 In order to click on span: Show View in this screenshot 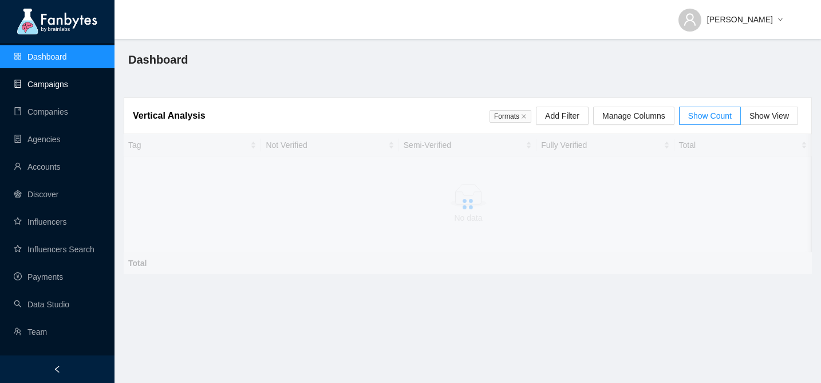, I will do `click(769, 116)`.